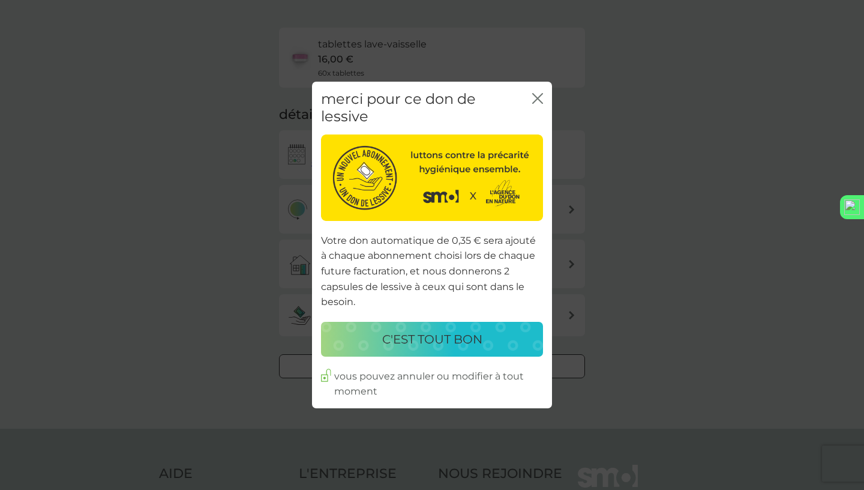  Describe the element at coordinates (432, 271) in the screenshot. I see `p: Votre don automatique de 0,35 € sera ajouté à chaque abonnement choisi lors de chaque future fact...` at that location.